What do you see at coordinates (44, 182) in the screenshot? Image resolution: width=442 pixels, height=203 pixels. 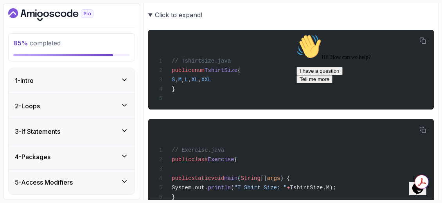 I see `h3: 5 - Access Modifiers` at bounding box center [44, 182].